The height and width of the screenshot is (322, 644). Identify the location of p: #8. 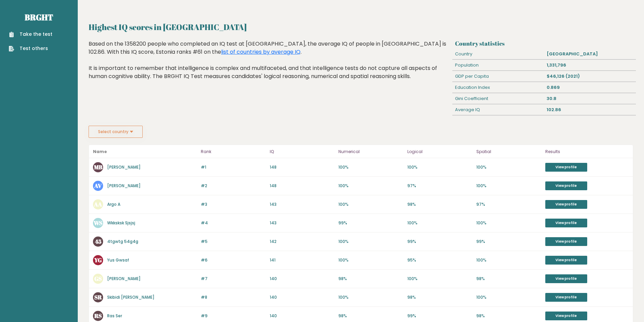
(234, 297).